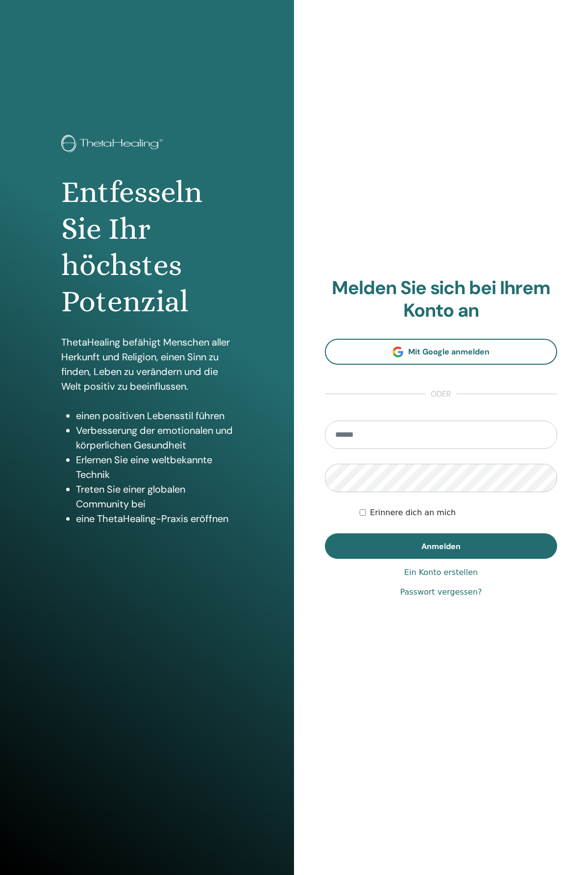  What do you see at coordinates (441, 591) in the screenshot?
I see `font: Passwort vergessen?` at bounding box center [441, 591].